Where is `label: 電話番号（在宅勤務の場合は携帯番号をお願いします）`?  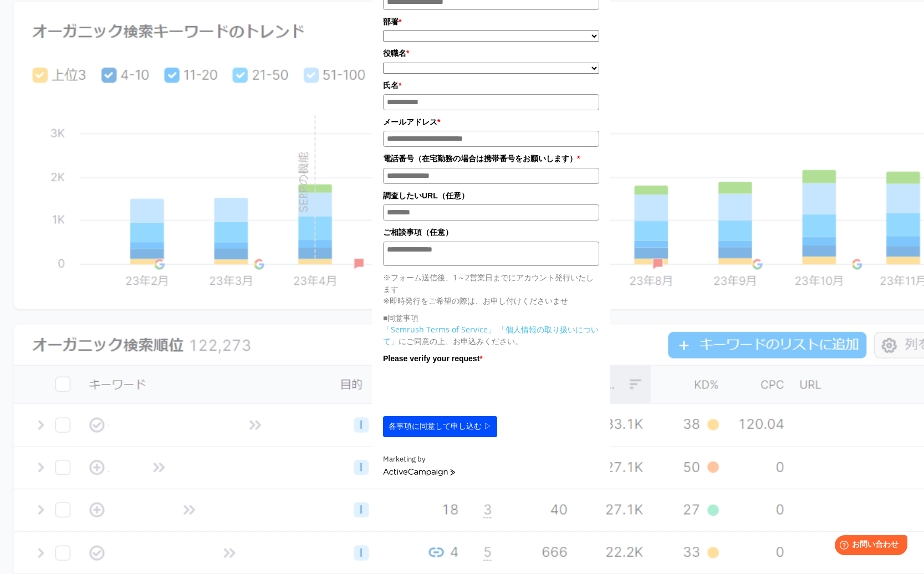 label: 電話番号（在宅勤務の場合は携帯番号をお願いします） is located at coordinates (491, 159).